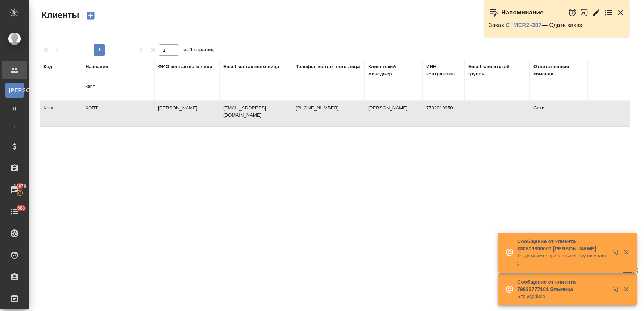 This screenshot has width=644, height=311. Describe the element at coordinates (61, 114) in the screenshot. I see `td: Kept` at that location.